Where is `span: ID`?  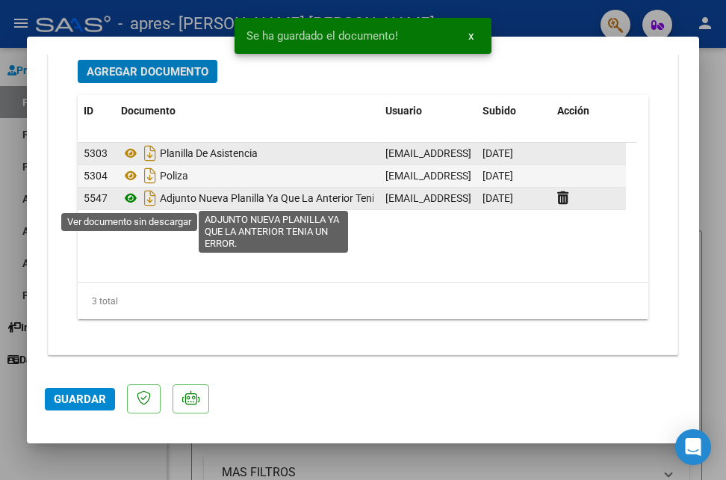
span: ID is located at coordinates (88, 111).